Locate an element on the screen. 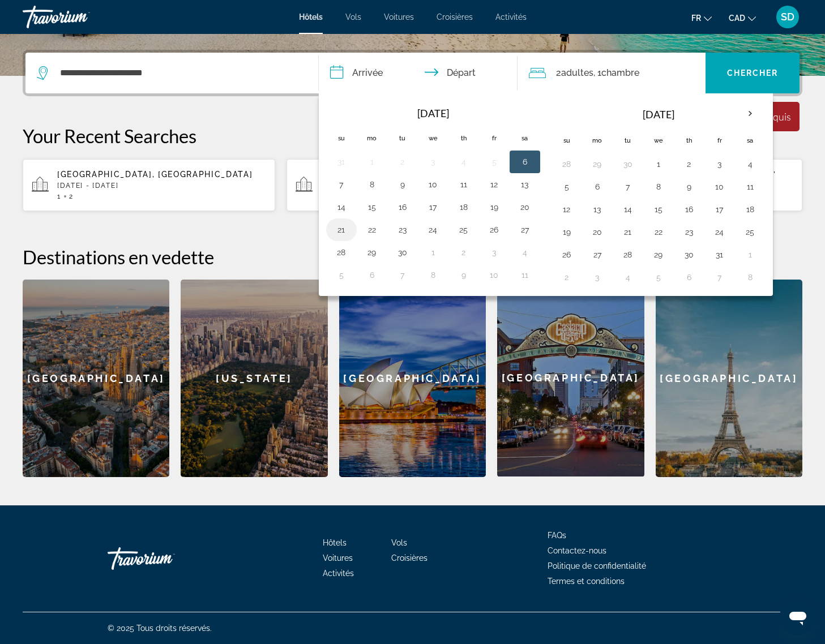 This screenshot has width=825, height=644. span: , 1 is located at coordinates (615, 73).